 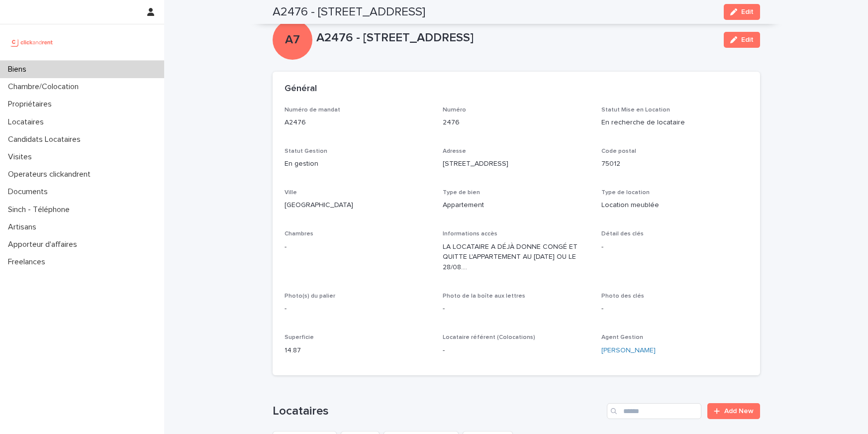 What do you see at coordinates (306, 151) in the screenshot?
I see `span: Statut Gestion` at bounding box center [306, 151].